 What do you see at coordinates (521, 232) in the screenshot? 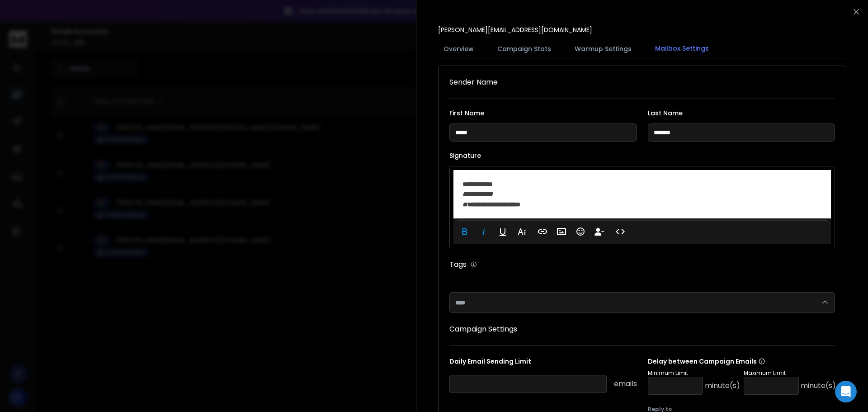
I see `button: More Text` at bounding box center [521, 232].